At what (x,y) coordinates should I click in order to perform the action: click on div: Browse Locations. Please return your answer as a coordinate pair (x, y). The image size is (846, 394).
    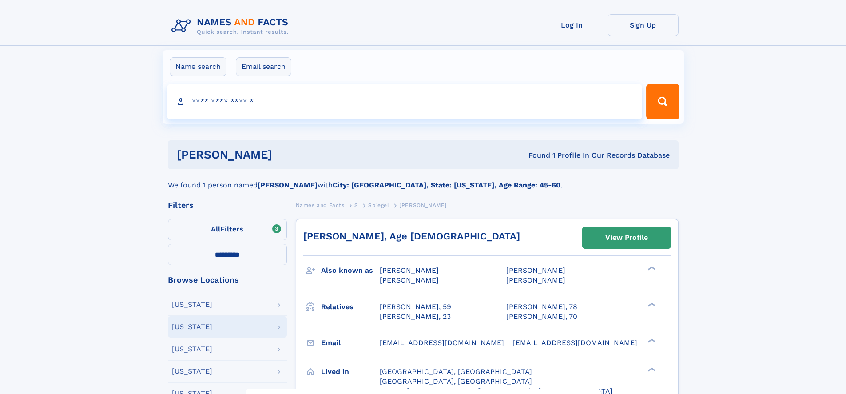
    Looking at the image, I should click on (227, 280).